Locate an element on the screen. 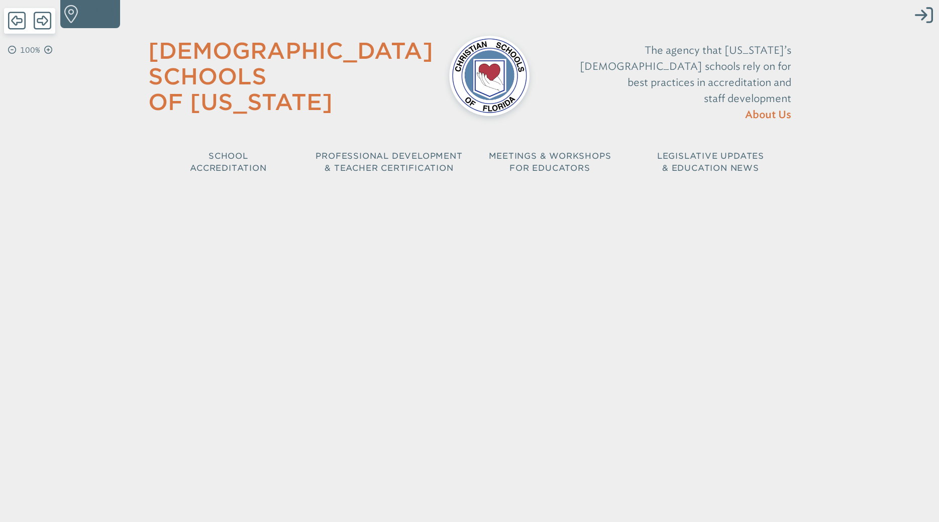 This screenshot has height=522, width=939. p: 100% is located at coordinates (30, 50).